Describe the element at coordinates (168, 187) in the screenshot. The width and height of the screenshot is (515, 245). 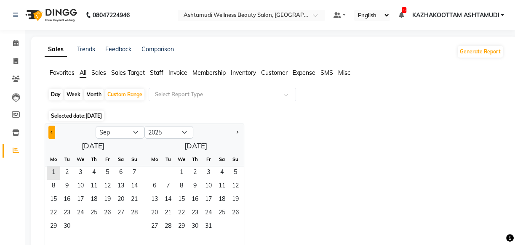
I see `div: Tuesday, October 7, 2025` at that location.